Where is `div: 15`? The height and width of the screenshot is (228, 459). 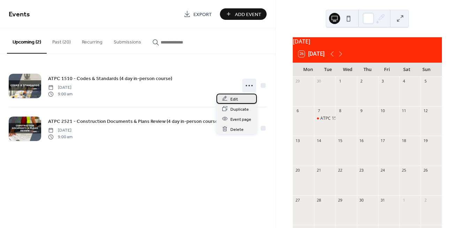
div: 15 is located at coordinates (340, 140).